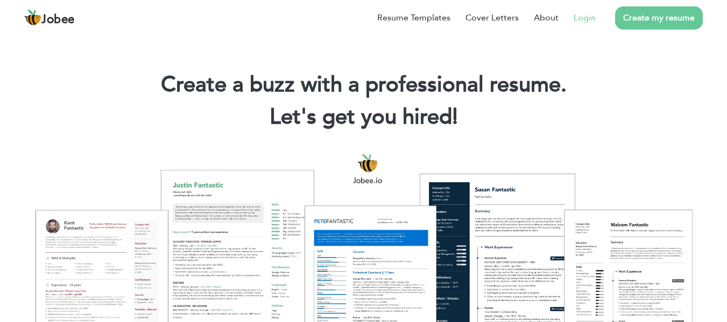  I want to click on a: Jobee, so click(49, 18).